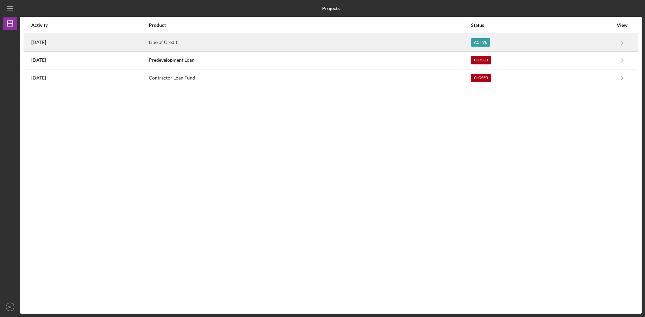 The width and height of the screenshot is (645, 317). I want to click on div: Contractor Loan Fund, so click(309, 78).